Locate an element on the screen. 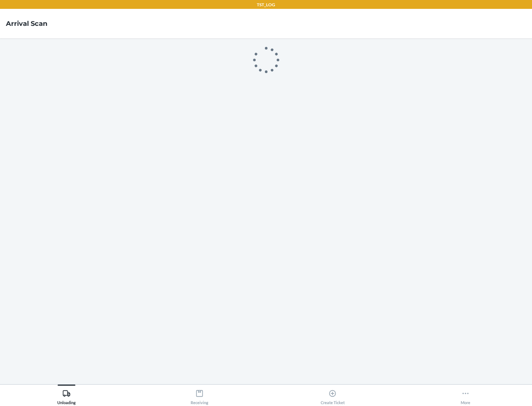  button: Create Ticket is located at coordinates (332, 395).